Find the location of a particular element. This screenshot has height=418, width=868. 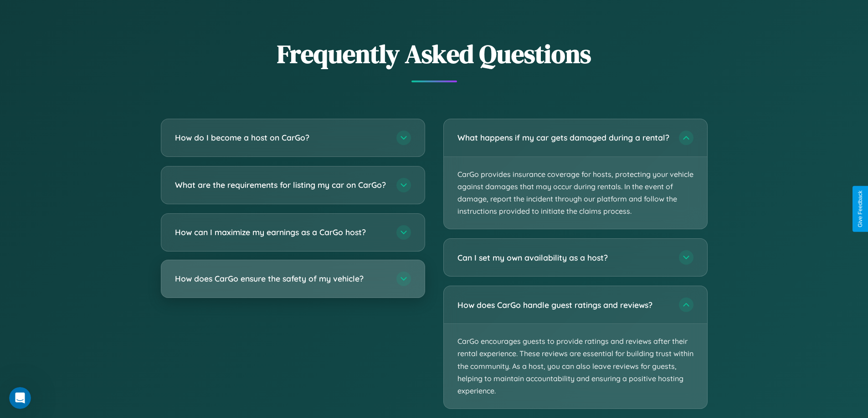

h3: Can I set my own availability as a host? is located at coordinates (563, 258).